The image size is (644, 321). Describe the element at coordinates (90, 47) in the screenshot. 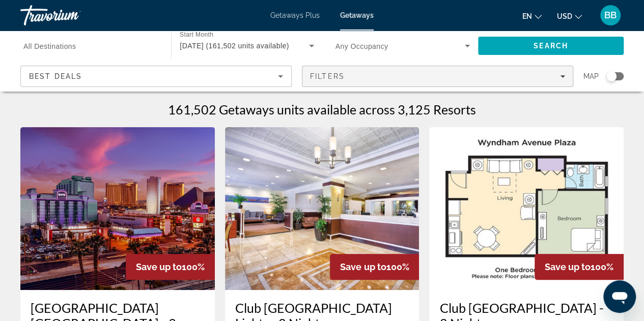

I see `input: Select destination` at that location.